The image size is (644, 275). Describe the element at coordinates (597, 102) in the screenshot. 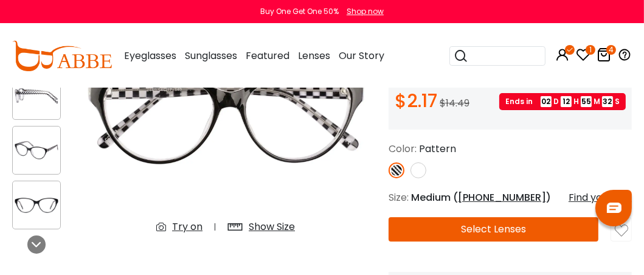

I see `span: M` at that location.